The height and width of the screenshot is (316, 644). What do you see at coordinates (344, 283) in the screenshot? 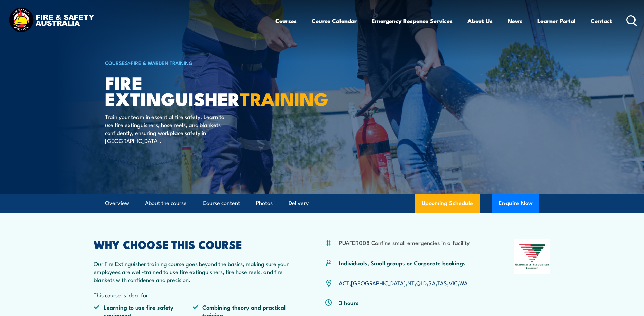
I see `a: ACT` at bounding box center [344, 283].